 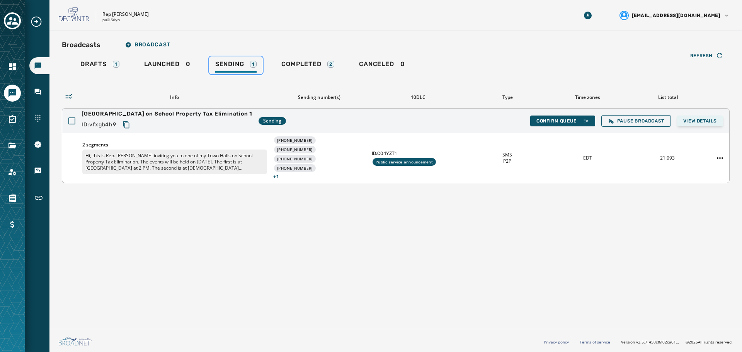 What do you see at coordinates (587, 158) in the screenshot?
I see `div: EDT` at bounding box center [587, 158].